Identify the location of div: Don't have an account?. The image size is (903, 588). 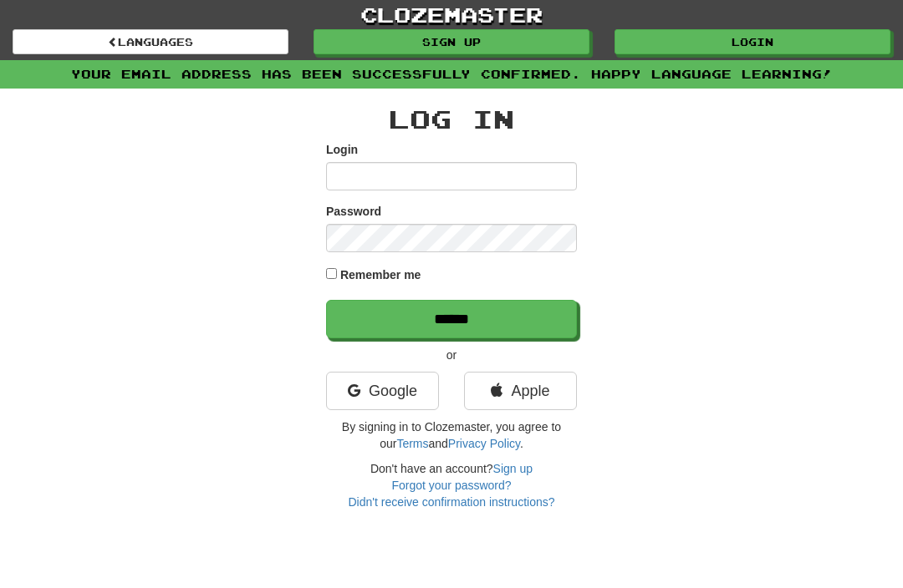
(452, 485).